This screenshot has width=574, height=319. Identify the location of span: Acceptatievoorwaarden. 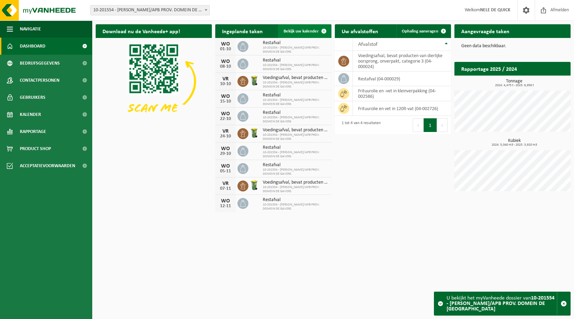
(47, 166).